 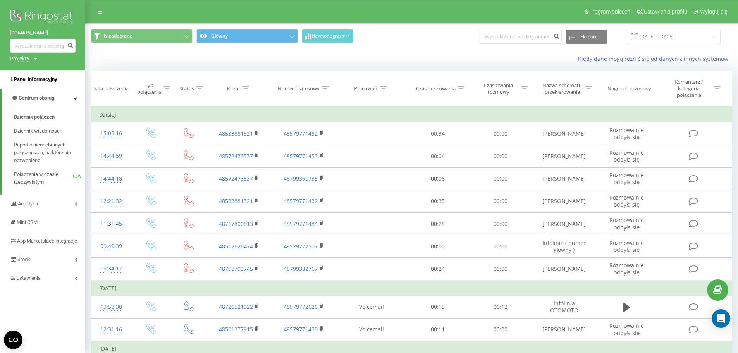 What do you see at coordinates (142, 36) in the screenshot?
I see `button: Nieodebrane` at bounding box center [142, 36].